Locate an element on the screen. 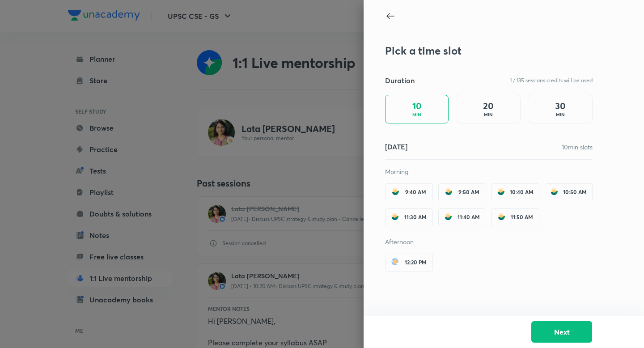  h3: Pick a time slot is located at coordinates (489, 51).